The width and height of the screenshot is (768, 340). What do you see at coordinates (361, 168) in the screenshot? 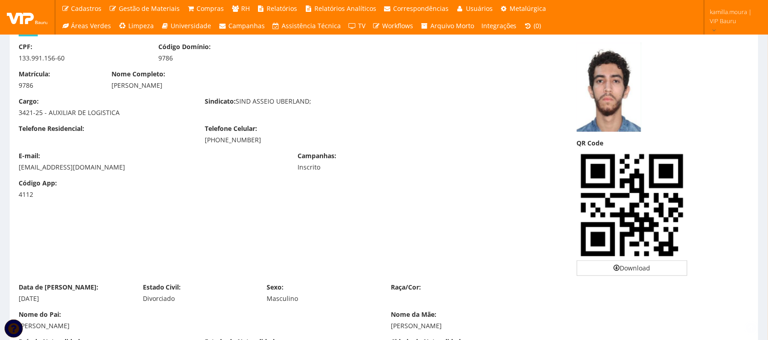
I see `div: Inscrito` at bounding box center [361, 168].